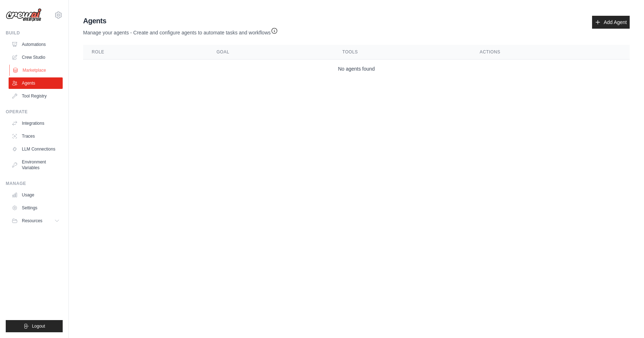 The height and width of the screenshot is (338, 644). Describe the element at coordinates (34, 184) in the screenshot. I see `div: Manage` at that location.